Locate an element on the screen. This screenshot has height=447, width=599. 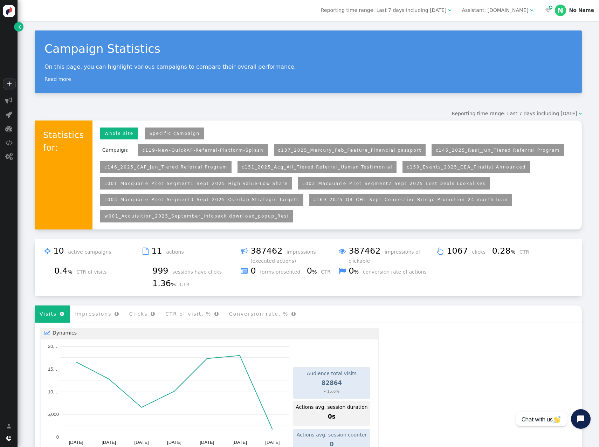
span: 82864 is located at coordinates (332, 383).